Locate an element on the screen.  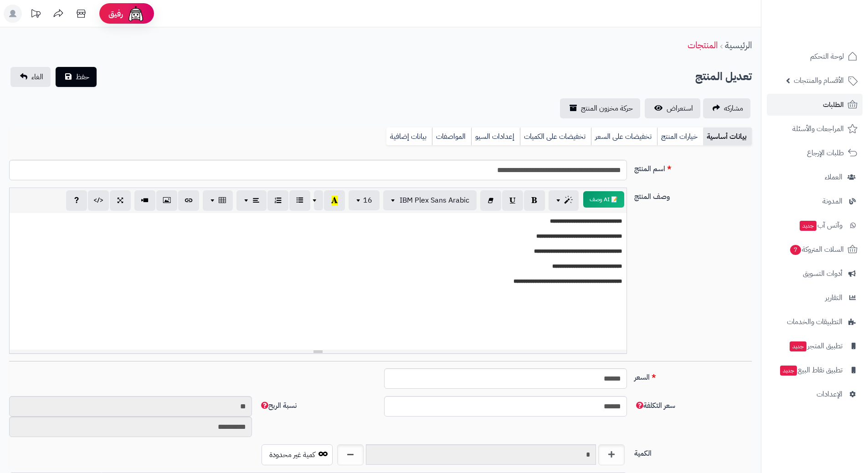
span: حفظ is located at coordinates (83, 77).